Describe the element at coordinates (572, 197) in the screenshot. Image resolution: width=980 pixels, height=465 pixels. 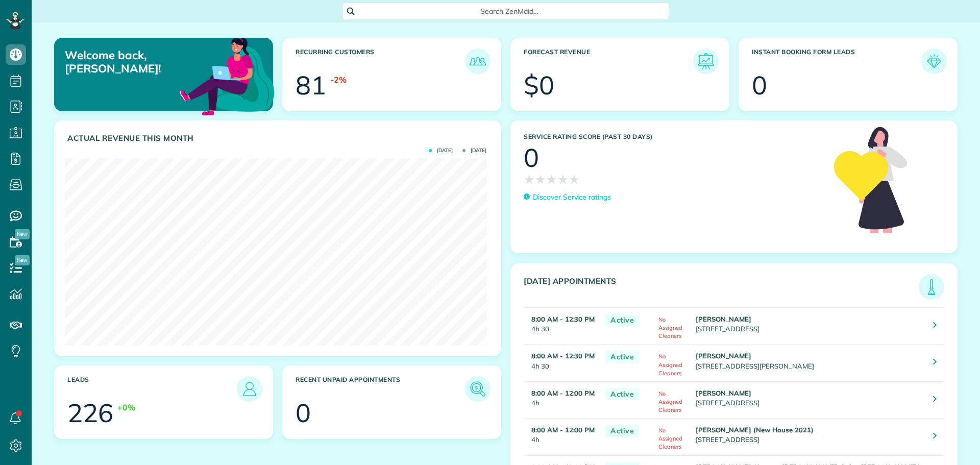
I see `p: Discover Service ratings` at that location.